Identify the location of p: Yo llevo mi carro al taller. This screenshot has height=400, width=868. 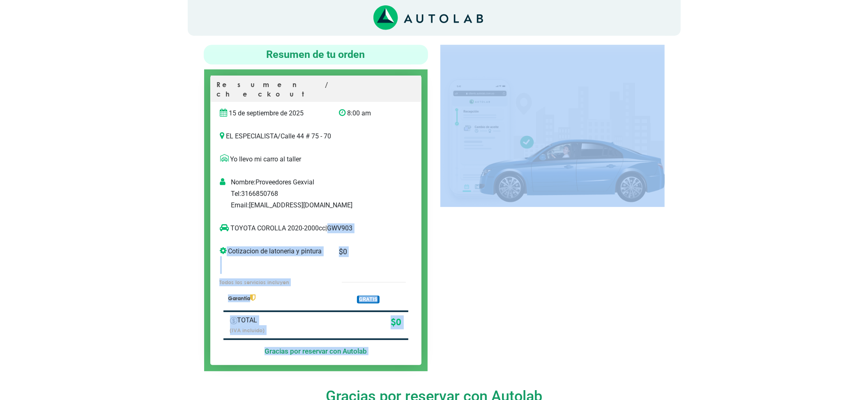
(316, 160).